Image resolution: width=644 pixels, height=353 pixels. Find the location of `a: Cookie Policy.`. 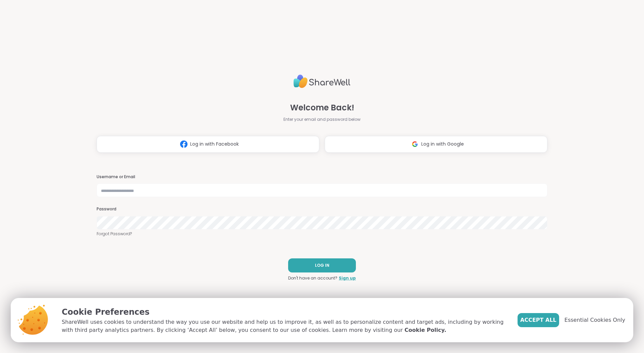

a: Cookie Policy. is located at coordinates (425, 330).